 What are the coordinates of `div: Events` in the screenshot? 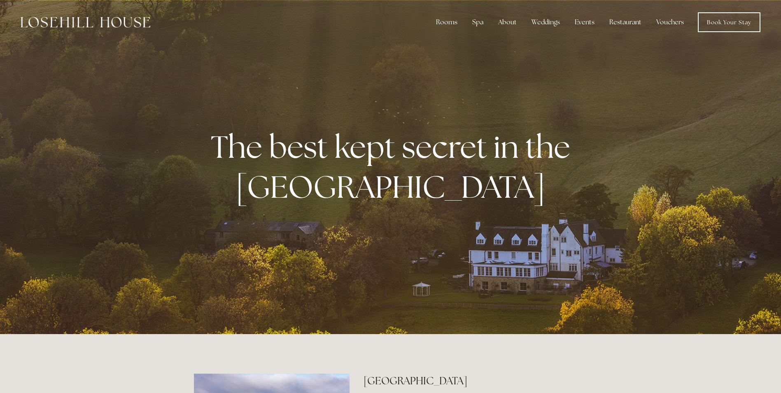 It's located at (585, 22).